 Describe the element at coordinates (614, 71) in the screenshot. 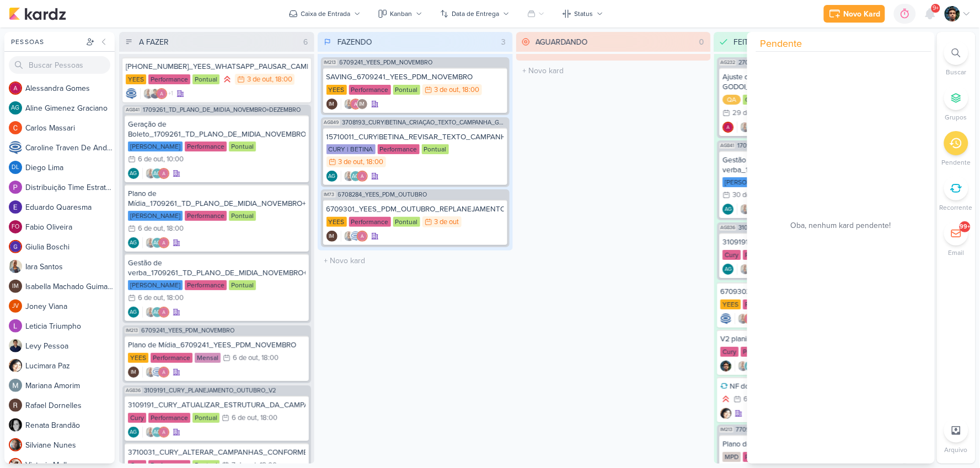

I see `input: + Novo kard` at that location.